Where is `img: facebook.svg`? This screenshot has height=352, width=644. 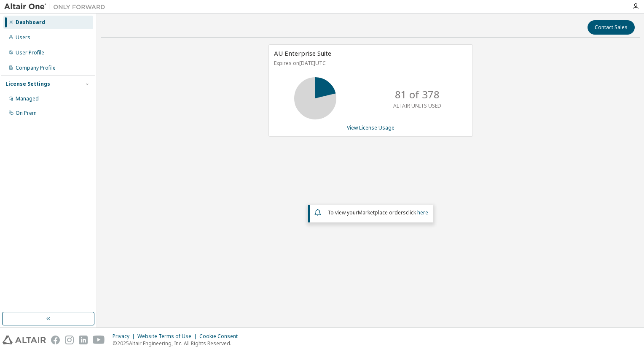 img: facebook.svg is located at coordinates (55, 339).